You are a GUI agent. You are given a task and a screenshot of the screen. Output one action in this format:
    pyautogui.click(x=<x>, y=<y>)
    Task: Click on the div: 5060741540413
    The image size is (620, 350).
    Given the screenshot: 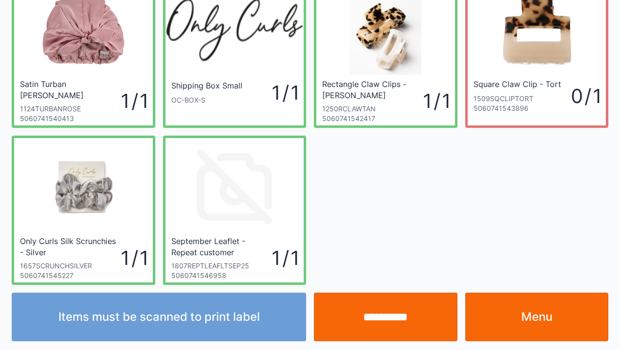 What is the action you would take?
    pyautogui.click(x=70, y=119)
    